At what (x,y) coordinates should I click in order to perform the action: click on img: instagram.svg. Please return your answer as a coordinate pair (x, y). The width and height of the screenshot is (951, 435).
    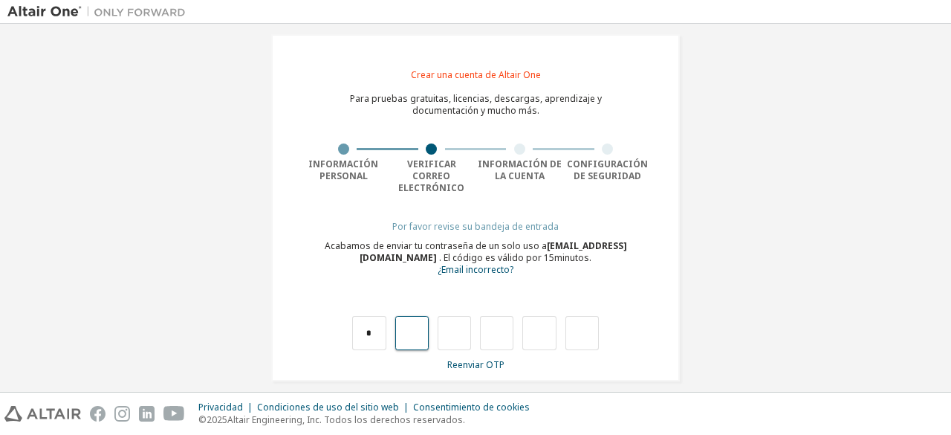
    Looking at the image, I should click on (122, 413).